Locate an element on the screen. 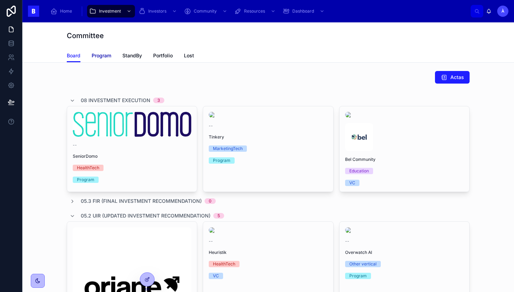  span: Heuristik is located at coordinates (268, 252).